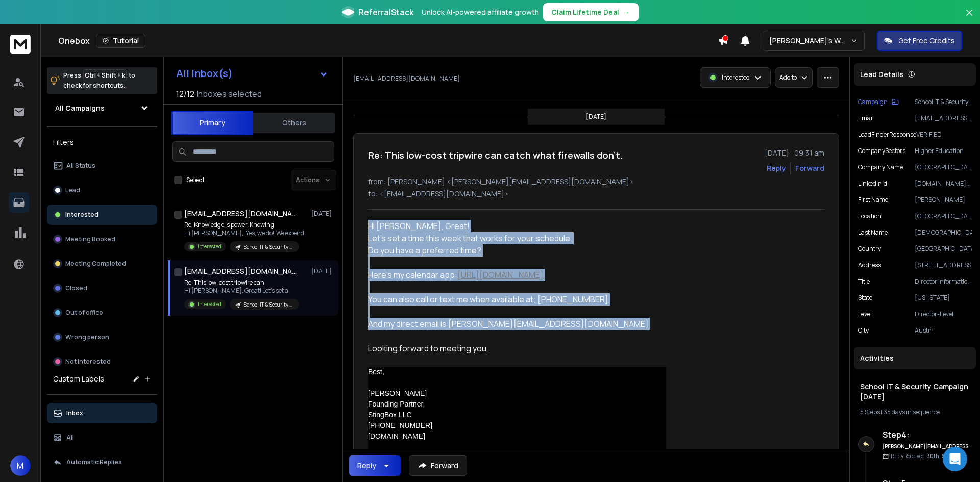 The height and width of the screenshot is (482, 980). Describe the element at coordinates (229, 94) in the screenshot. I see `h3: Inboxes selected` at that location.